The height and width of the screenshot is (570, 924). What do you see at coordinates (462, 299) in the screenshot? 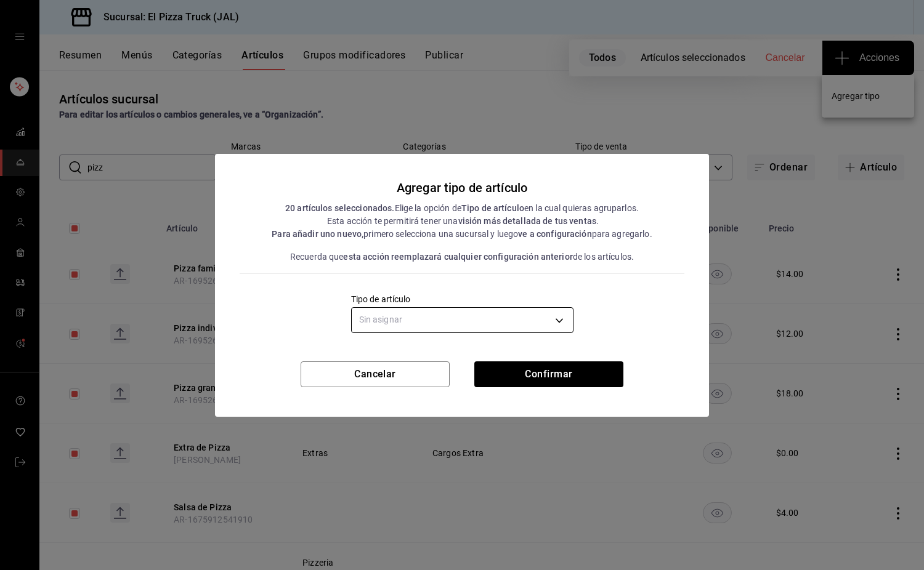
I see `label: Tipo de artículo` at bounding box center [462, 299].